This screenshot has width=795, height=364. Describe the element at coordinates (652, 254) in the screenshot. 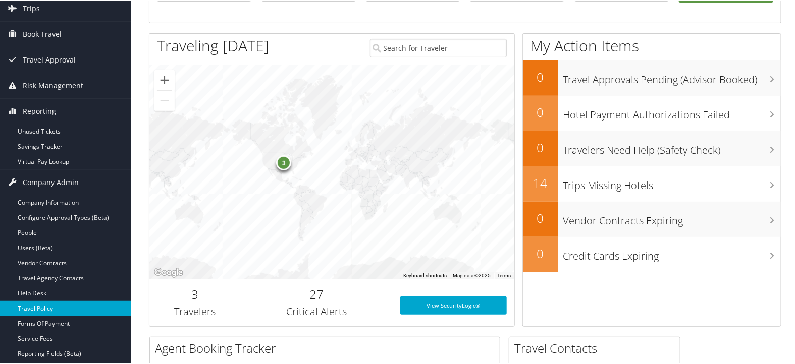

I see `a: 0Credit Cards Expiring` at that location.